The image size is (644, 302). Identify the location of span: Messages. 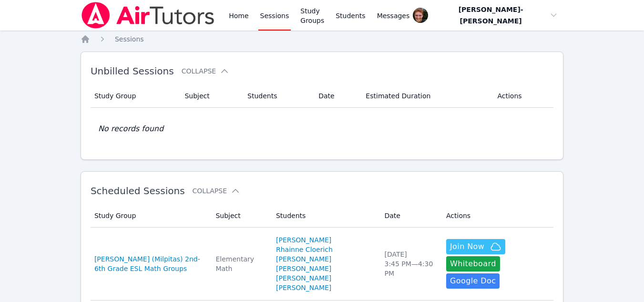
(393, 16).